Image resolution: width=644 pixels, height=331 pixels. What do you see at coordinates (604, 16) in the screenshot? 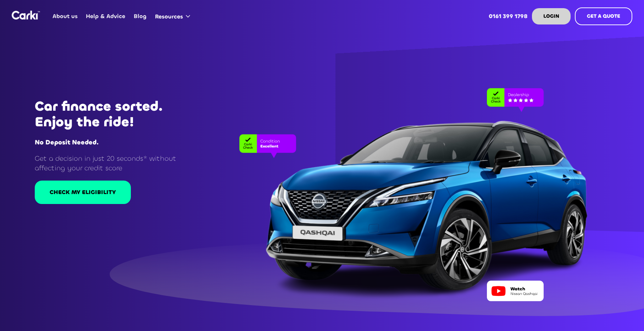
I see `strong: GET A QUOTE` at bounding box center [604, 16].